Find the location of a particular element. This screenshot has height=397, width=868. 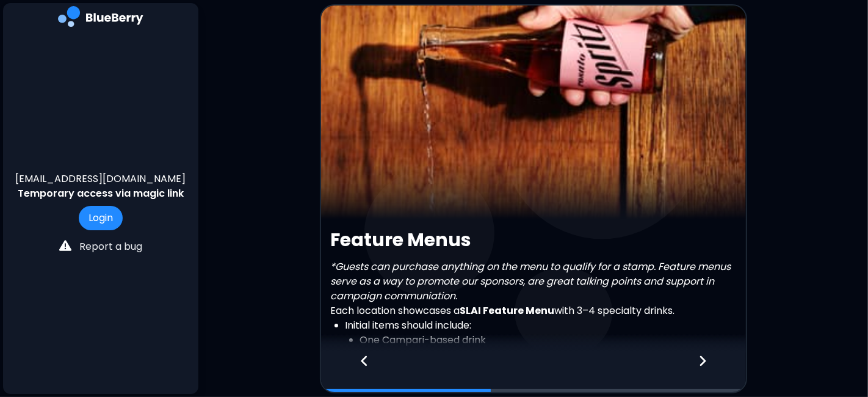

button: Login is located at coordinates (100, 218).